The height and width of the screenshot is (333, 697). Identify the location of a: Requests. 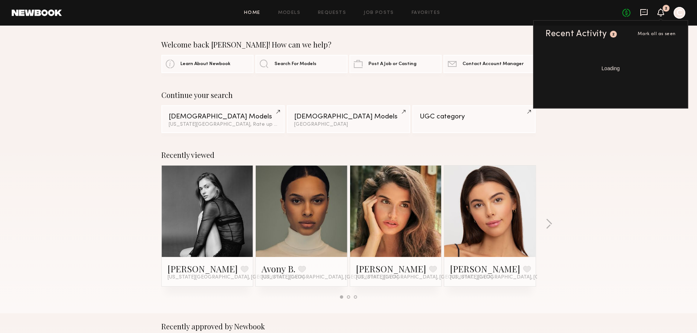
(332, 13).